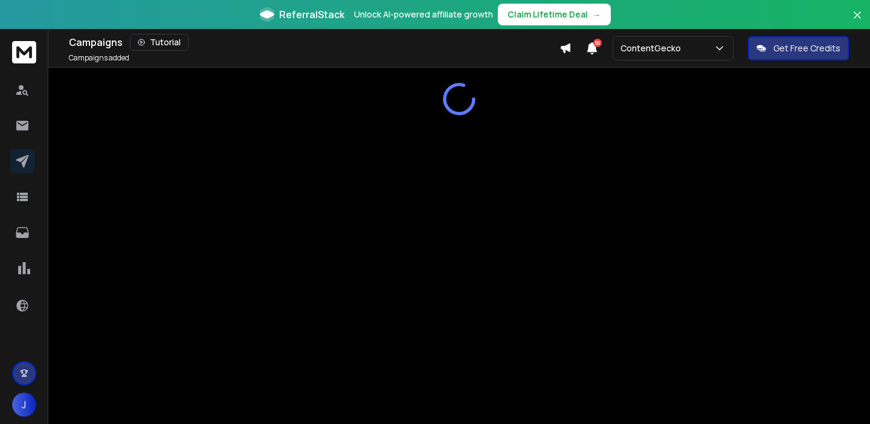 The width and height of the screenshot is (870, 424). Describe the element at coordinates (314, 42) in the screenshot. I see `div: Campaigns` at that location.